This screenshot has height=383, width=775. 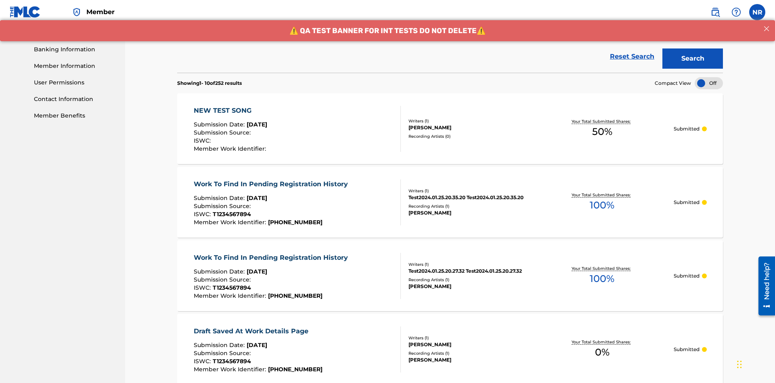 I want to click on a: Contact Information, so click(x=75, y=99).